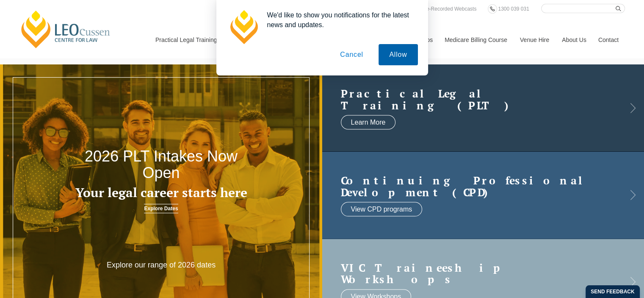 Image resolution: width=644 pixels, height=298 pixels. I want to click on button: Cancel, so click(351, 55).